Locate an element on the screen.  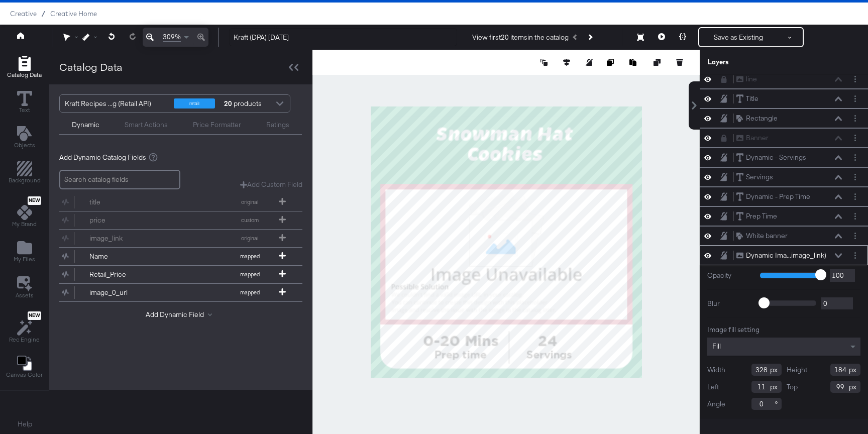
div: Dynamic Ima...image_link) is located at coordinates (786, 256).